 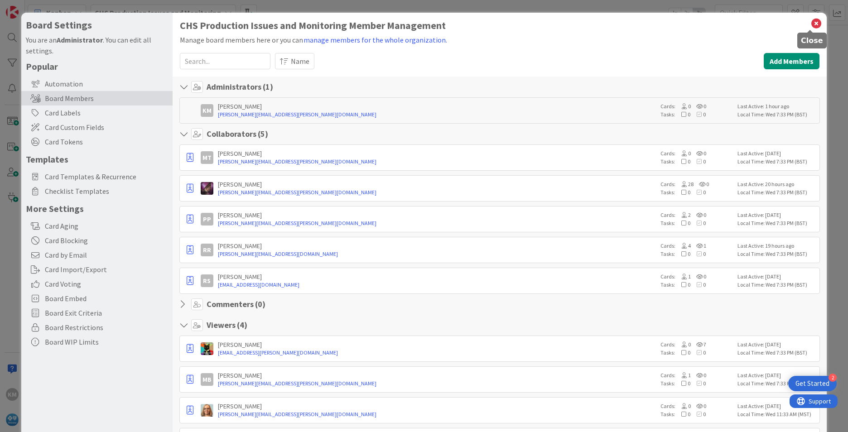 What do you see at coordinates (500, 40) in the screenshot?
I see `div: Manage board members here or you can` at bounding box center [500, 40].